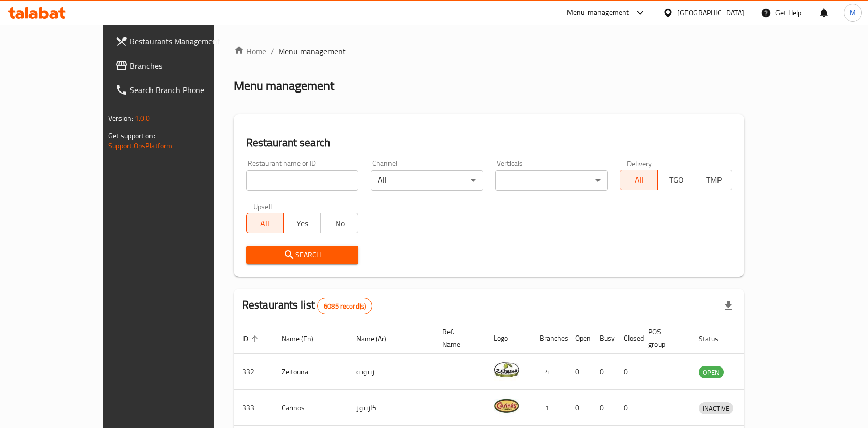 Image resolution: width=868 pixels, height=428 pixels. I want to click on span: Ref. Name, so click(458, 338).